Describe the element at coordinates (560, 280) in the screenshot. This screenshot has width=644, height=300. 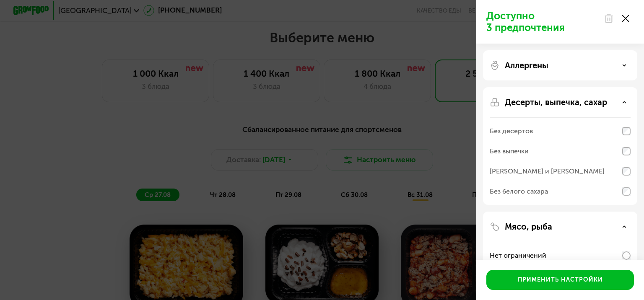
I see `button: Применить настройки` at that location.